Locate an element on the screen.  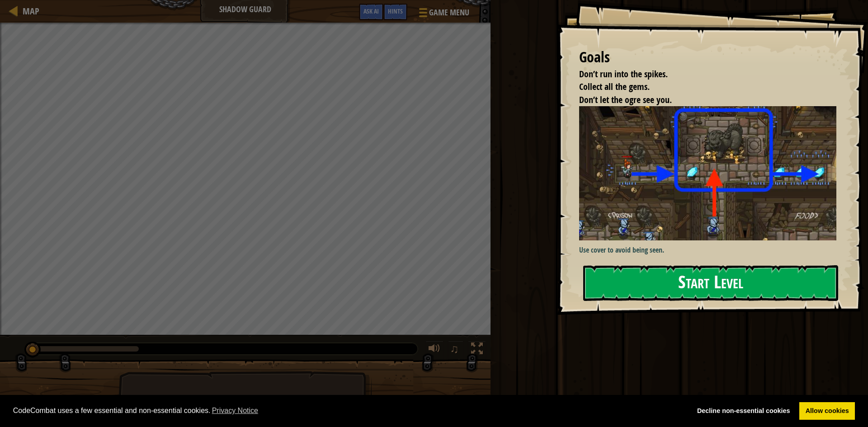
button: Adjust volume is located at coordinates (434, 350).